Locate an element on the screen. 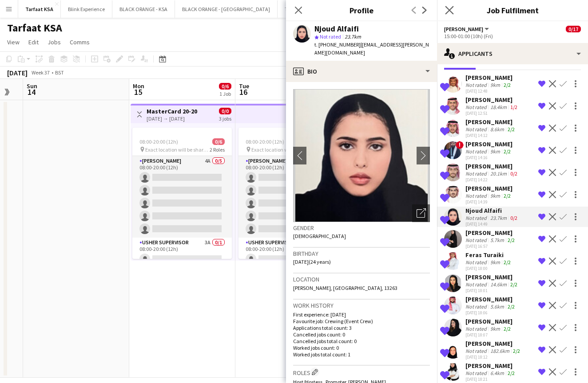  span: 16 is located at coordinates (244, 92).